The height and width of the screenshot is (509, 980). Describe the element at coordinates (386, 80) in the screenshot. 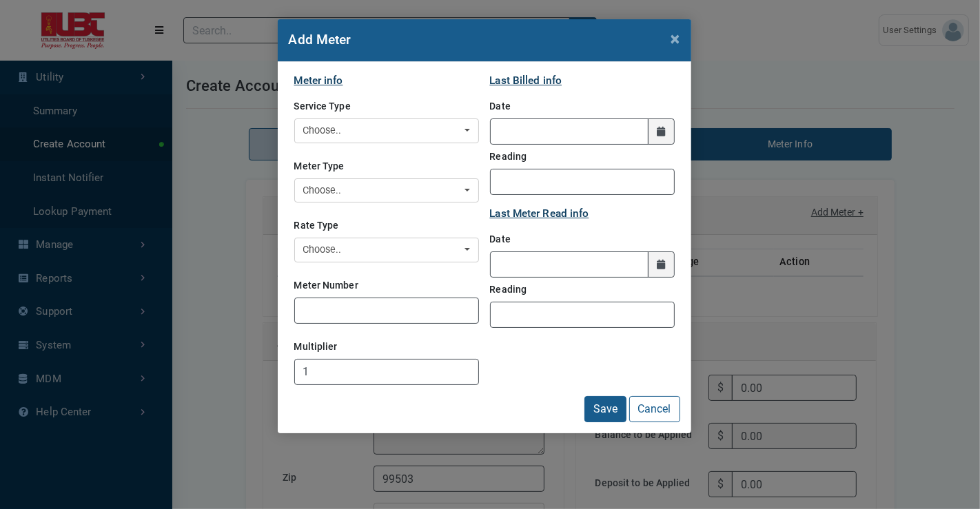

I see `legend: Meter info` at that location.